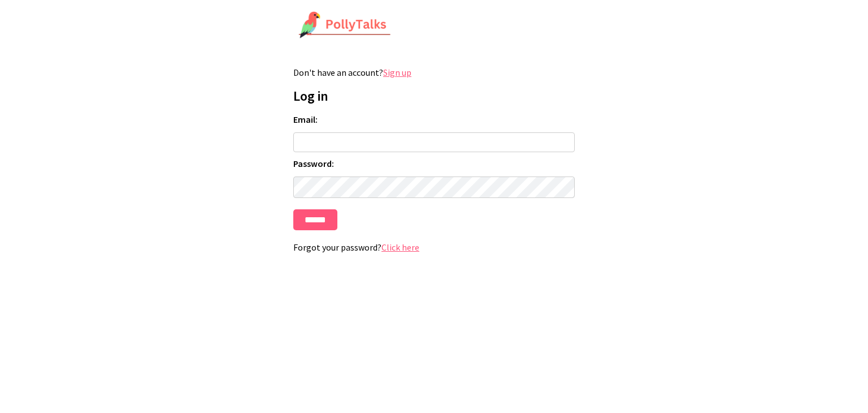  I want to click on label: Password:, so click(434, 163).